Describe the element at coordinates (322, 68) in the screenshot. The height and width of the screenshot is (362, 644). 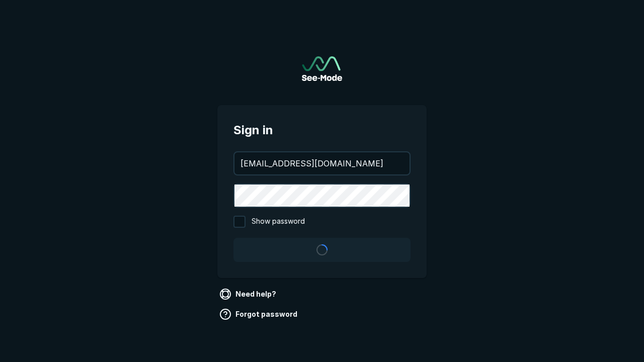
I see `a: Go to sign in` at that location.